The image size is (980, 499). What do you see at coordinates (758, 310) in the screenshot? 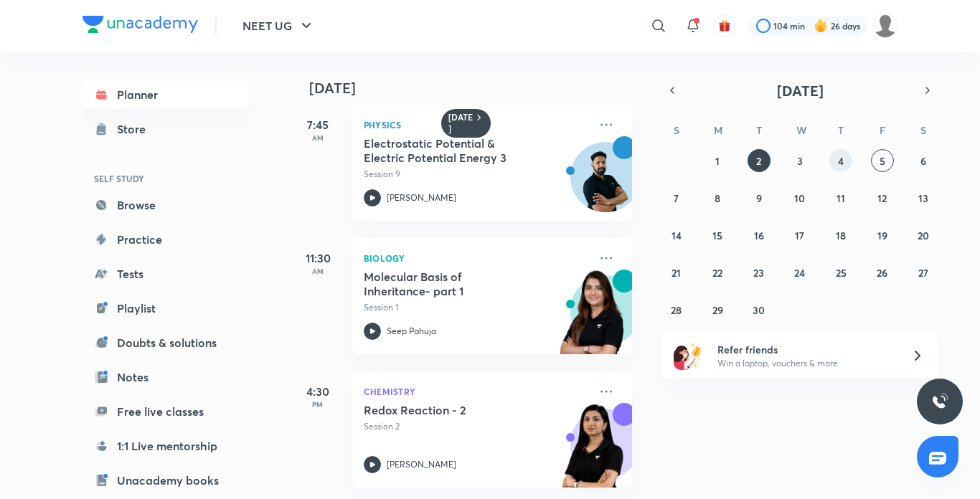
I see `abbr: September 30, 2025` at bounding box center [758, 310].